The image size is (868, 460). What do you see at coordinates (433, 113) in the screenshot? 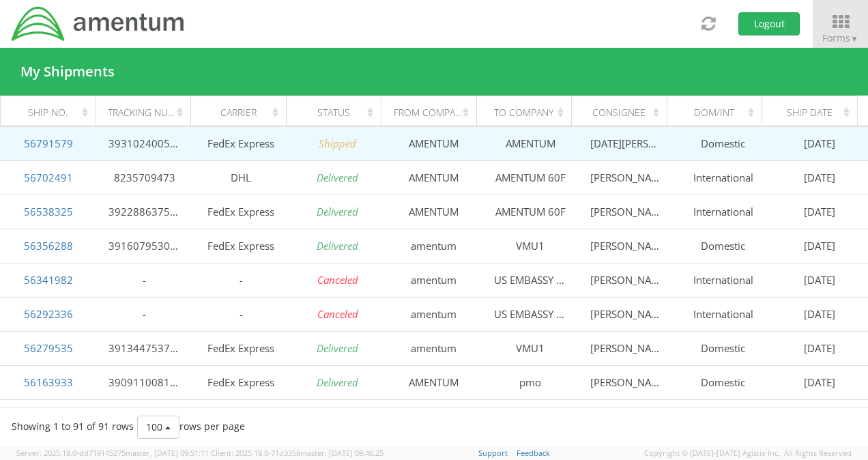
I see `div: From Company` at bounding box center [433, 113].